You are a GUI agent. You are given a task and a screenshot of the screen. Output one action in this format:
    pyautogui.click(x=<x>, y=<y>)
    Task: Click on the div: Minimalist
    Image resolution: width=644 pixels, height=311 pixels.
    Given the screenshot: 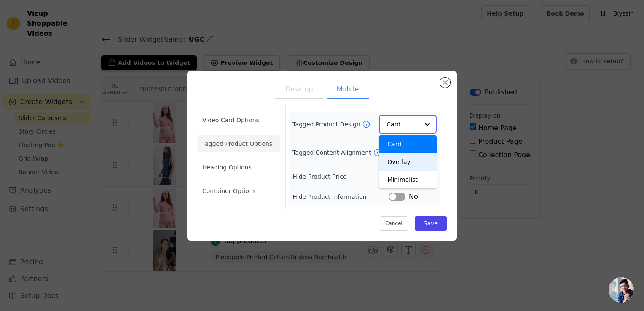 What is the action you would take?
    pyautogui.click(x=408, y=179)
    